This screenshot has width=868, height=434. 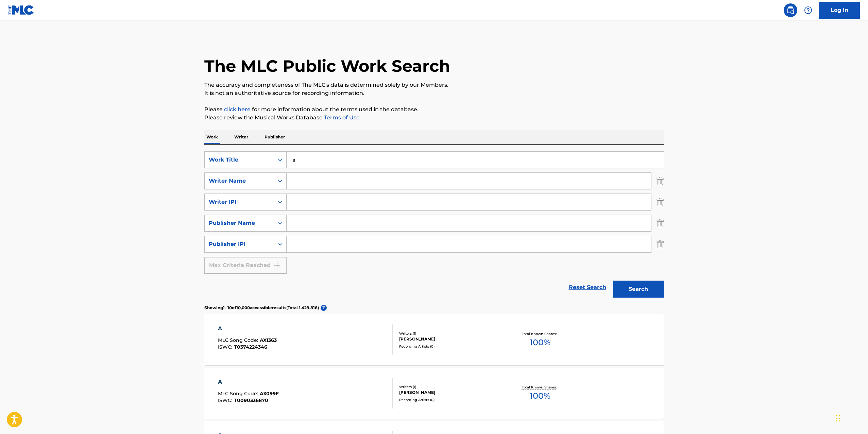 What do you see at coordinates (434, 94) in the screenshot?
I see `p: It is not an authoritative source for recording information.` at bounding box center [434, 94].